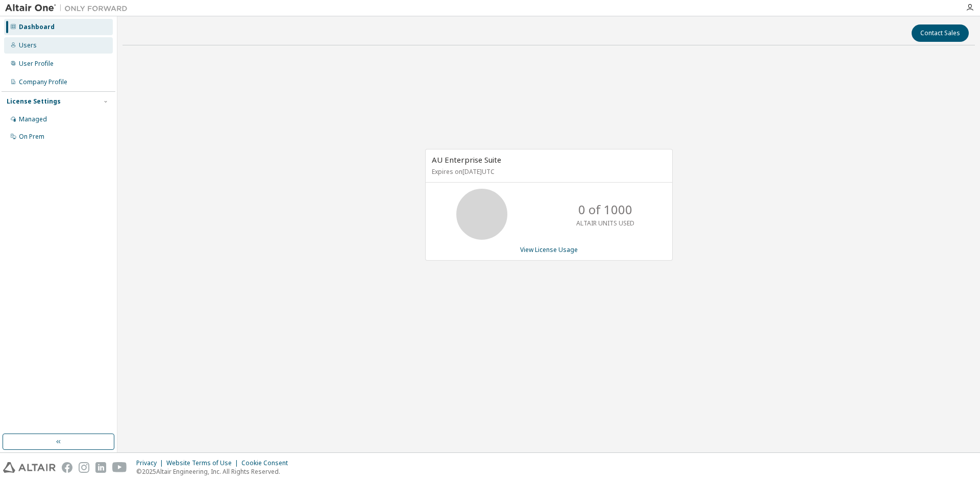 The image size is (980, 482). What do you see at coordinates (29, 468) in the screenshot?
I see `img: altair_logo.svg` at bounding box center [29, 468].